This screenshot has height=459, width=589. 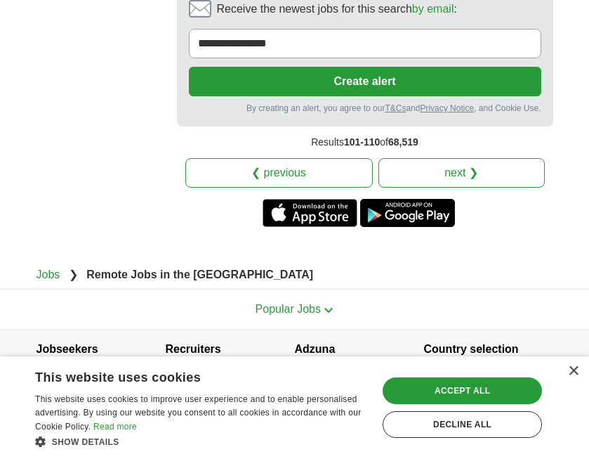 I want to click on span: 68,519, so click(x=403, y=142).